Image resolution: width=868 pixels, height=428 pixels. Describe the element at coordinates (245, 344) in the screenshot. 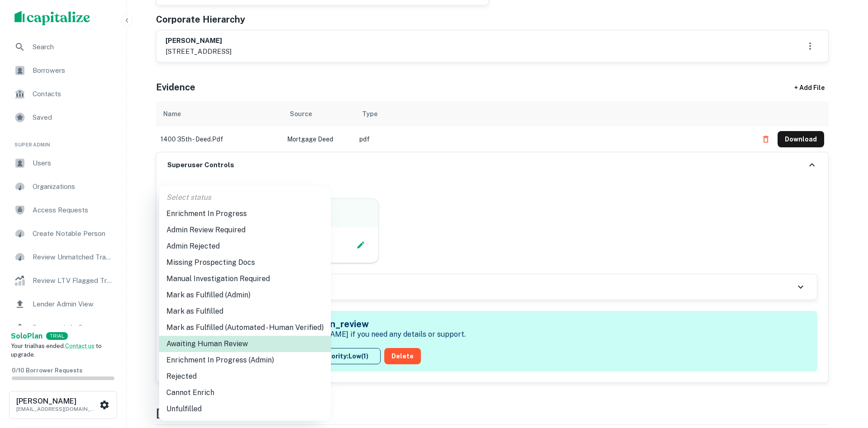

I see `li: Awaiting Human Review` at that location.